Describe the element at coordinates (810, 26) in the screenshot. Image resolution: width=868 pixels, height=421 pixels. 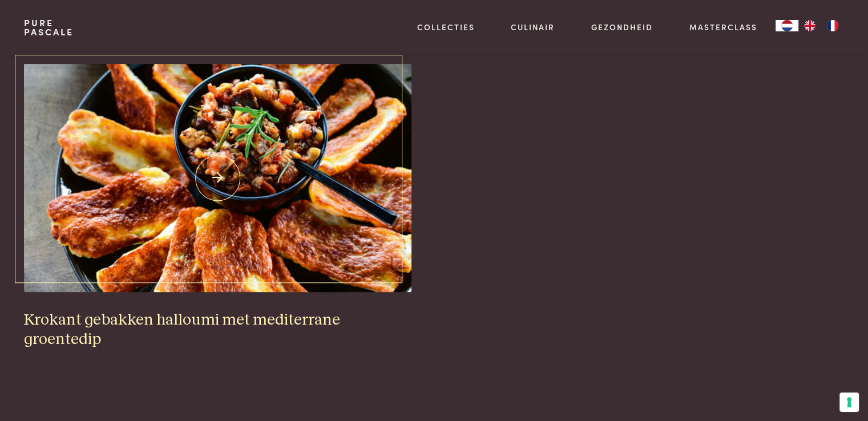
I see `aside: Language selected: Nederlands` at that location.